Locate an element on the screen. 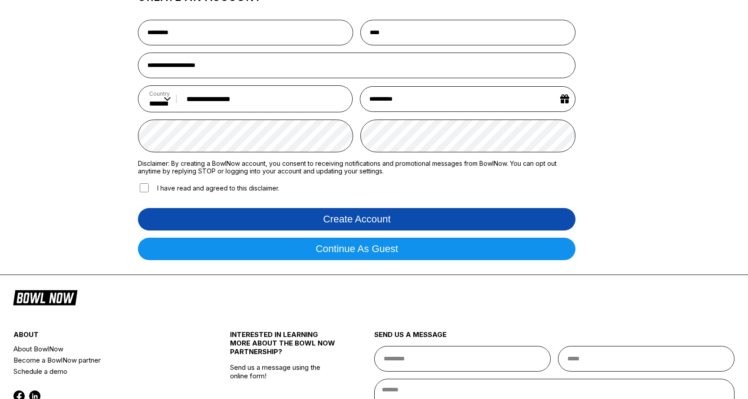  a: About BowlNow is located at coordinates (103, 348).